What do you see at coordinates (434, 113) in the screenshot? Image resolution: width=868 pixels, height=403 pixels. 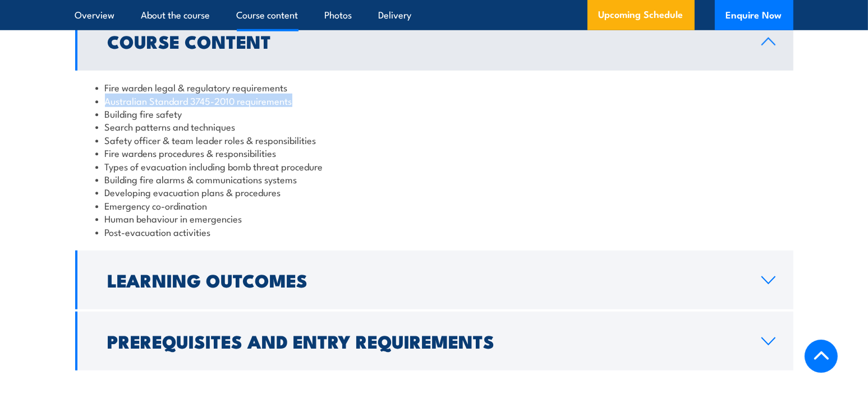 I see `li: Building fire safety` at bounding box center [434, 113].